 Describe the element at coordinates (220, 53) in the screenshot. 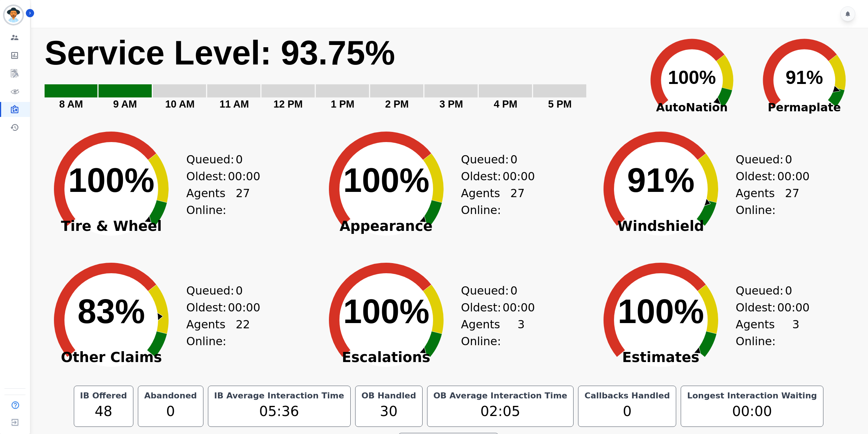

I see `text: Service Level: 93.75%` at that location.